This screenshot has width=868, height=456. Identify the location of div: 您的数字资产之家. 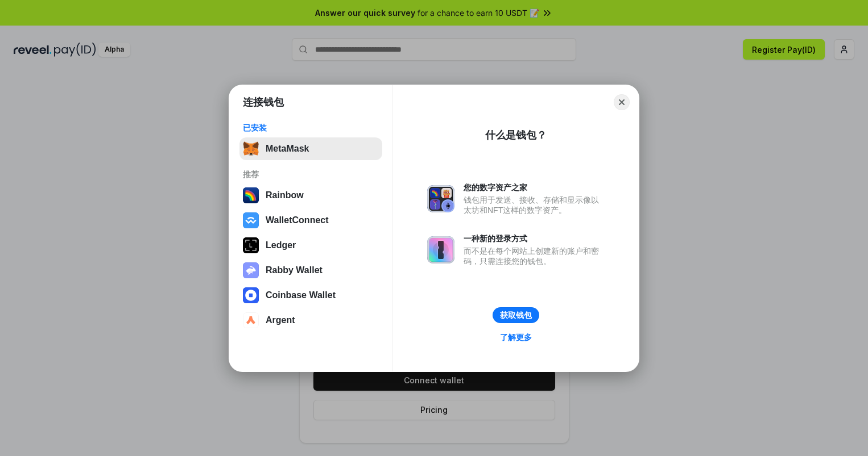
(534, 188).